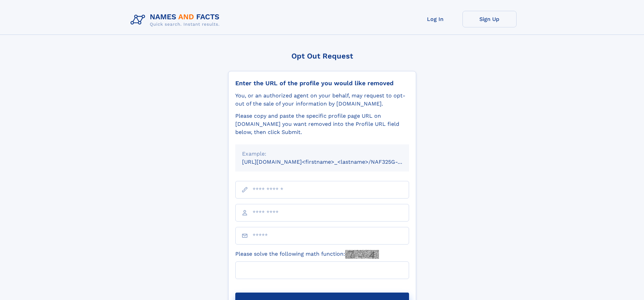 Image resolution: width=644 pixels, height=300 pixels. What do you see at coordinates (176, 20) in the screenshot?
I see `img: Logo Names and Facts` at bounding box center [176, 20].